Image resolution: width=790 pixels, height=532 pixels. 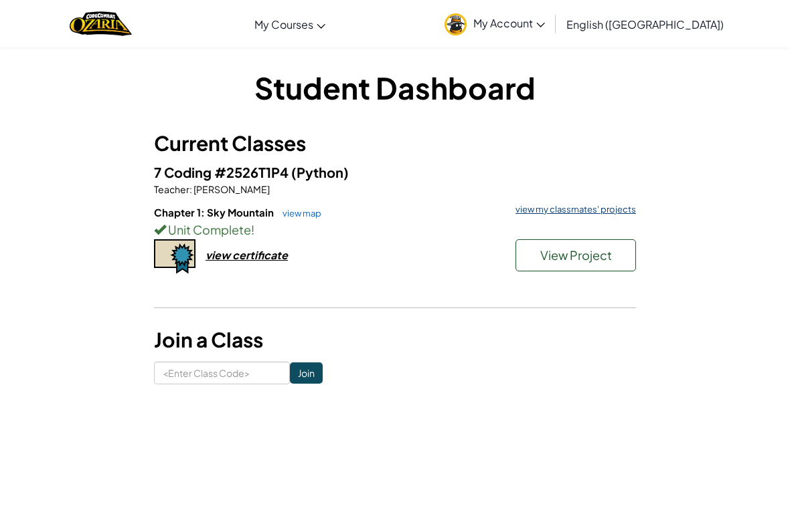 I want to click on img: avatar, so click(x=455, y=24).